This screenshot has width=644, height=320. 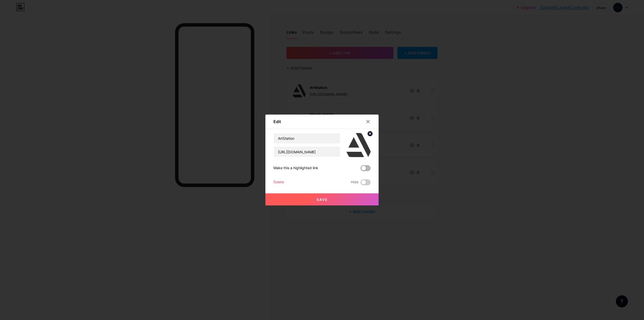 I want to click on div: Edit, so click(x=277, y=121).